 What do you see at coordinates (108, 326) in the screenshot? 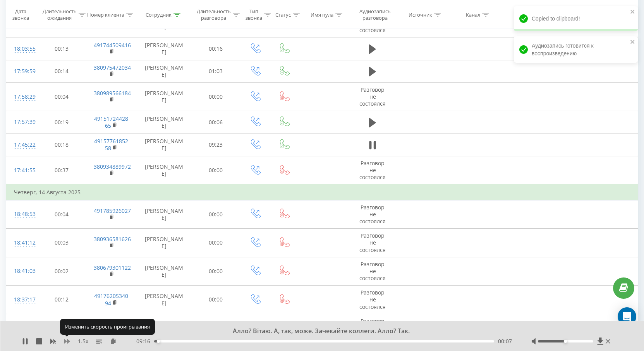
I see `div: Изменить скорость проигрывания` at bounding box center [108, 326].